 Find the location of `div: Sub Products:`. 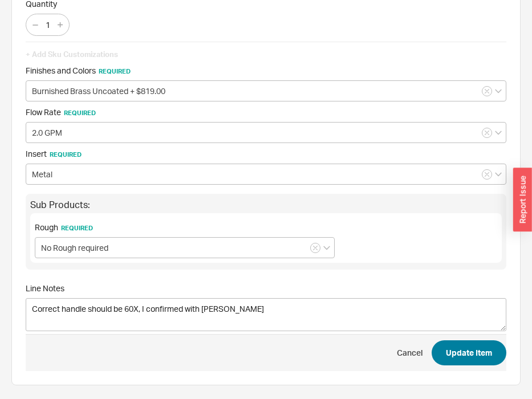

div: Sub Products: is located at coordinates (266, 204).